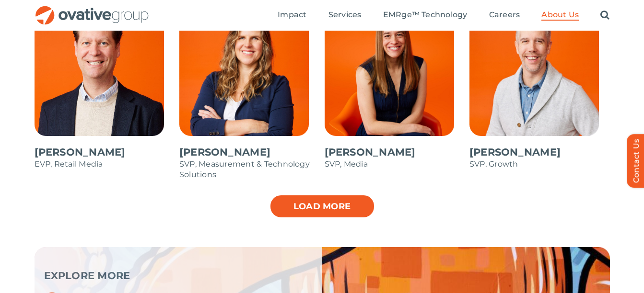  What do you see at coordinates (292, 15) in the screenshot?
I see `span: Impact` at bounding box center [292, 15].